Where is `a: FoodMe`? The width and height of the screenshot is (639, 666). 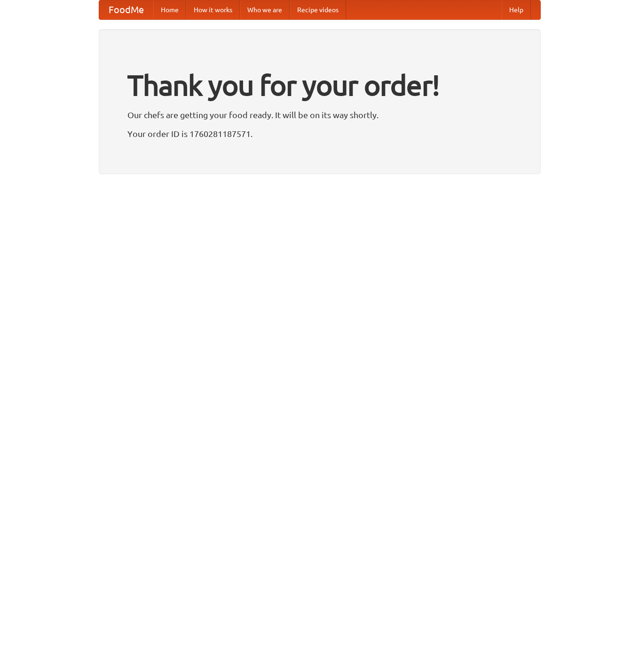 a: FoodMe is located at coordinates (126, 10).